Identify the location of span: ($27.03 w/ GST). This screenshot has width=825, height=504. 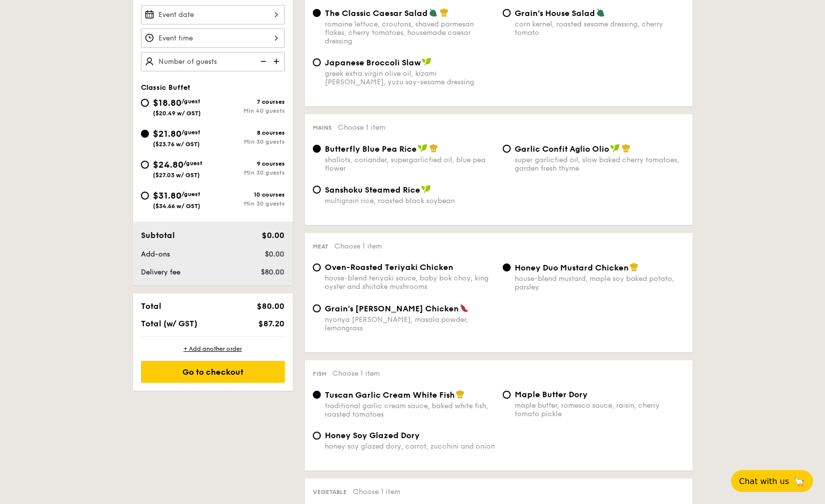
(176, 175).